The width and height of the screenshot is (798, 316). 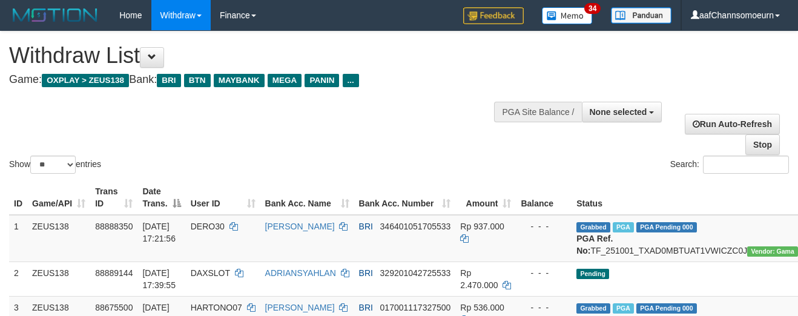 What do you see at coordinates (415, 307) in the screenshot?
I see `span: Copy 017001117327500 to clipboard` at bounding box center [415, 307].